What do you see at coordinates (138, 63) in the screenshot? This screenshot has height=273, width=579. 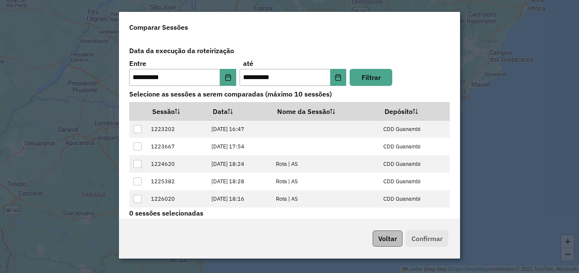 I see `label: Entre` at bounding box center [138, 63].